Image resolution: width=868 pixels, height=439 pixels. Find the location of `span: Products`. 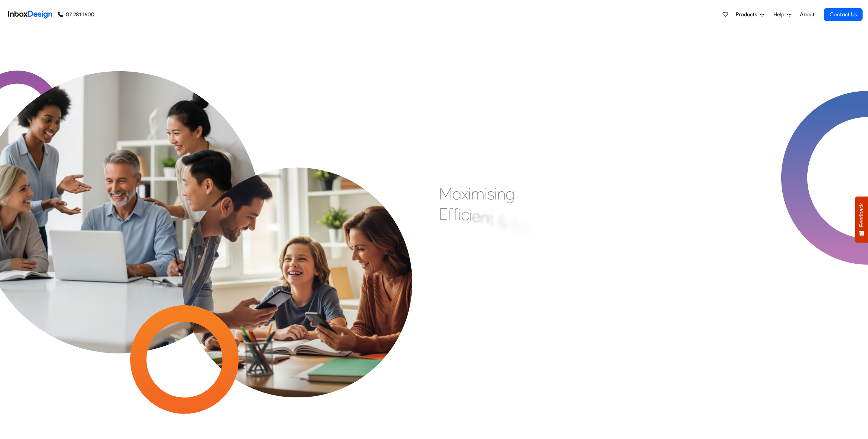

span: Products is located at coordinates (748, 15).